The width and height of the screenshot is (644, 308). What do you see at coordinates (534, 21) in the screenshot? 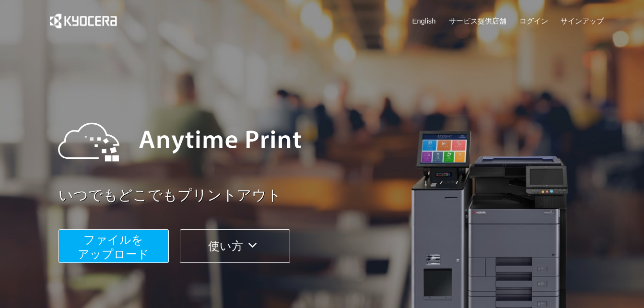
I see `a: ログイン` at bounding box center [534, 21].